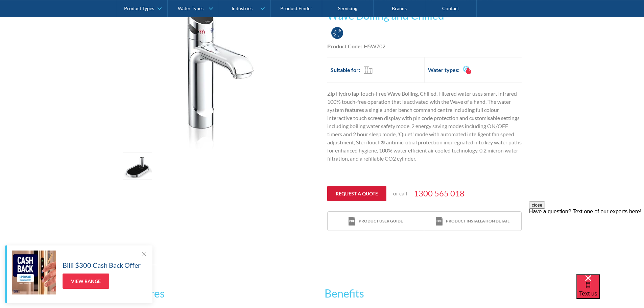 The image size is (644, 308). I want to click on p: Zip HydroTap Touch-Free Wave Boiling, Chilled, Filtered water uses smart infrared 100% touch-free..., so click(425, 127).